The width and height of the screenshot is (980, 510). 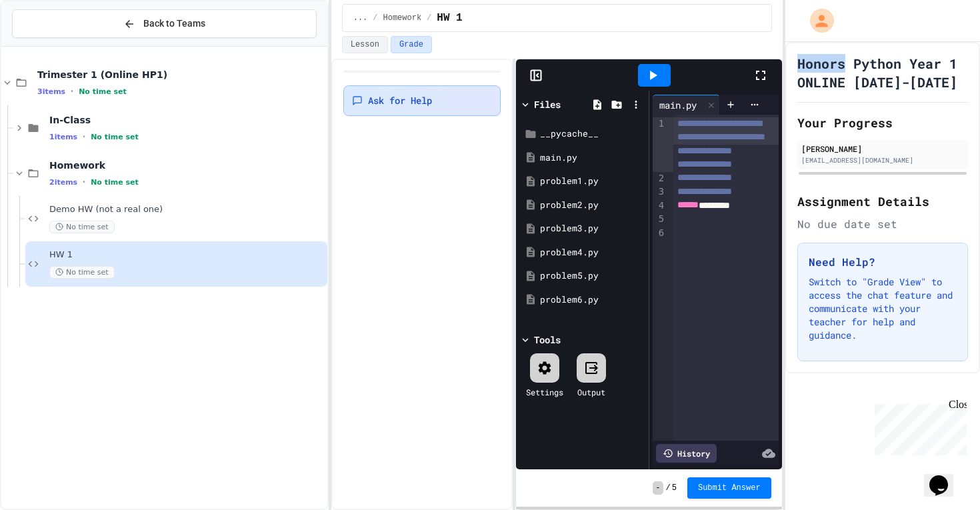 What do you see at coordinates (592, 253) in the screenshot?
I see `div: problem4.py` at bounding box center [592, 253].